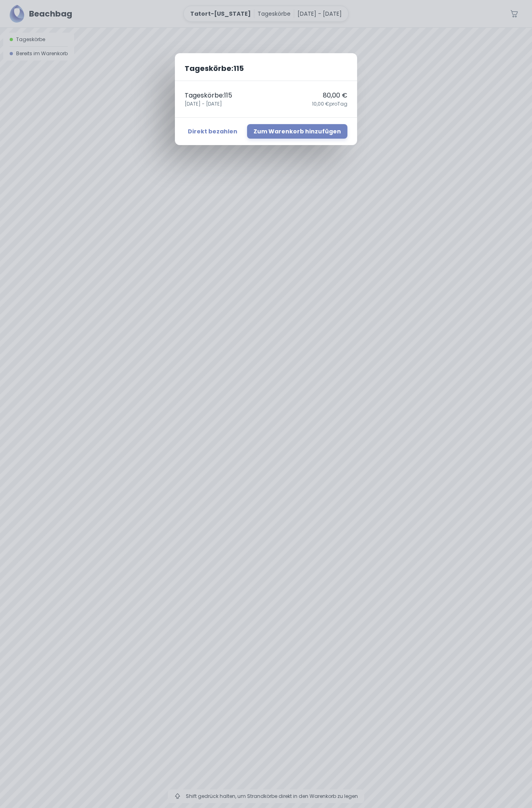  Describe the element at coordinates (335, 96) in the screenshot. I see `p: 80,00 €` at that location.